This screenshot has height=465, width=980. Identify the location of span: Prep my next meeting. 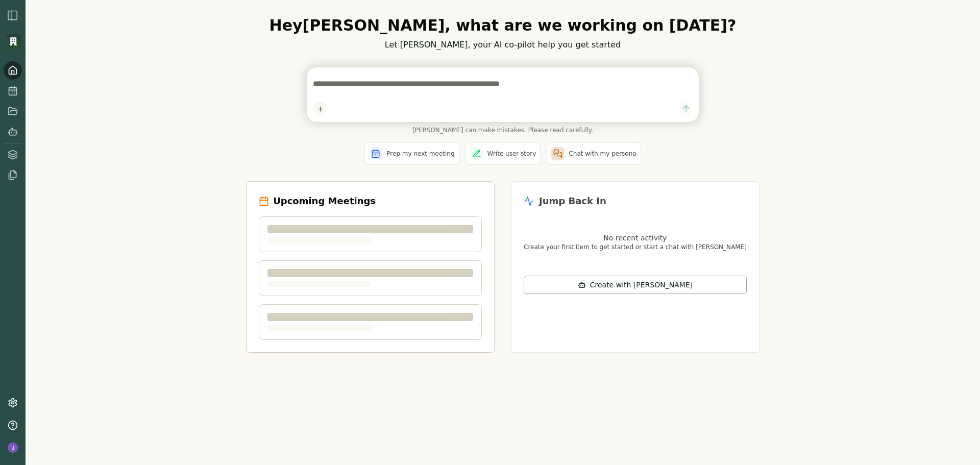
(420, 154).